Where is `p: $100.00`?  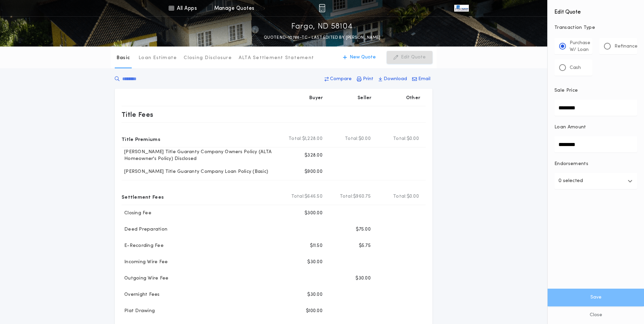 p: $100.00 is located at coordinates (314, 311).